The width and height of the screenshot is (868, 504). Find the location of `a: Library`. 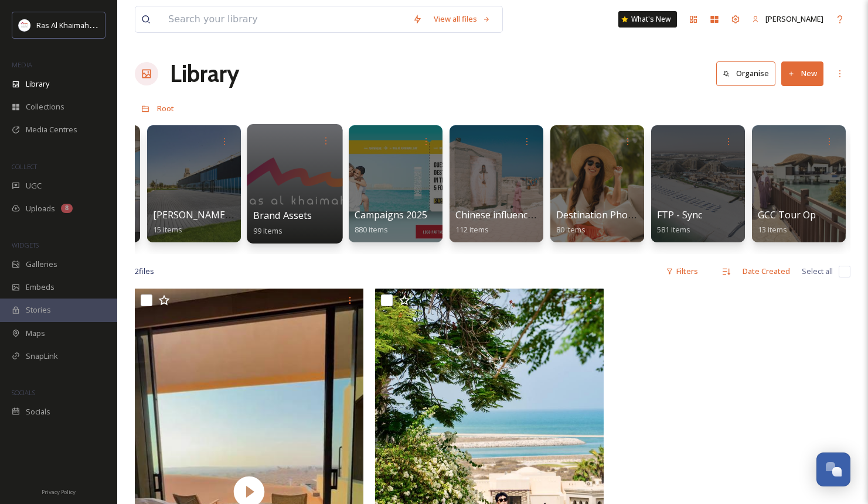

a: Library is located at coordinates (205, 74).